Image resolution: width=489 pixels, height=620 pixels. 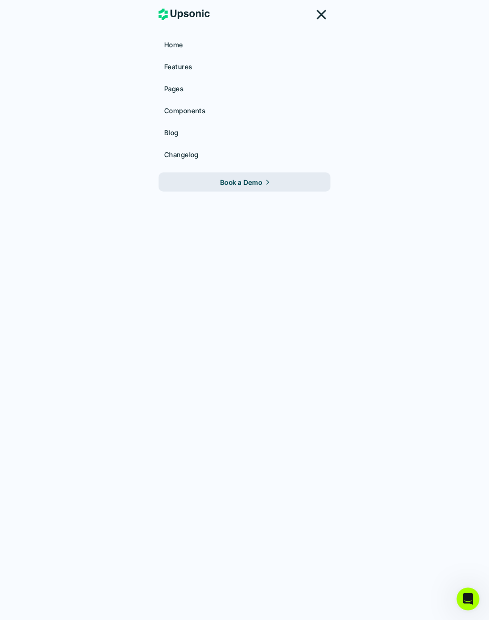 What do you see at coordinates (174, 44) in the screenshot?
I see `p: Home` at bounding box center [174, 44].